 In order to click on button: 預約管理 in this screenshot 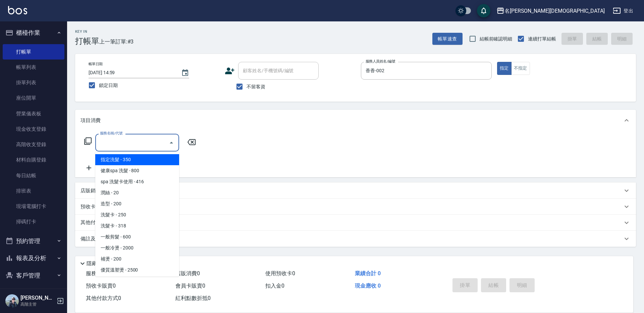, I will do `click(33, 242)`.